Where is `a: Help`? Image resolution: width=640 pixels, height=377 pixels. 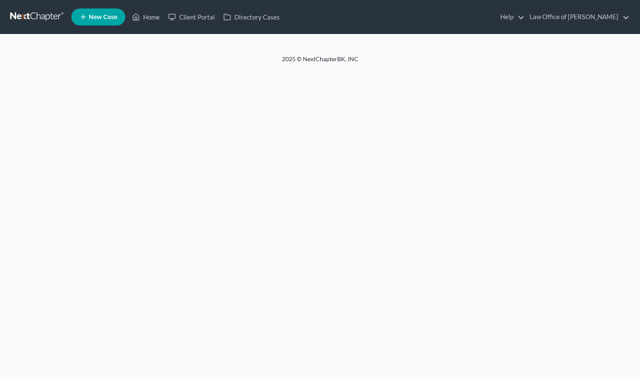 a: Help is located at coordinates (510, 17).